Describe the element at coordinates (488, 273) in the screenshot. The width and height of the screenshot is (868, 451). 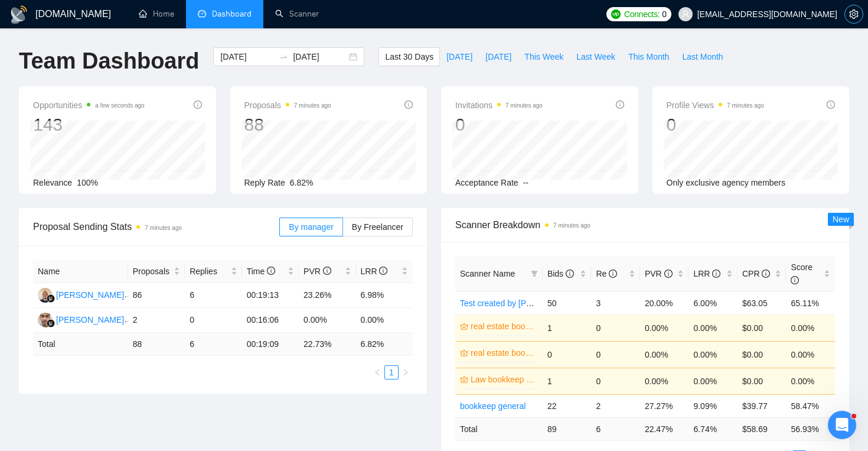
I see `span: Scanner Name` at that location.